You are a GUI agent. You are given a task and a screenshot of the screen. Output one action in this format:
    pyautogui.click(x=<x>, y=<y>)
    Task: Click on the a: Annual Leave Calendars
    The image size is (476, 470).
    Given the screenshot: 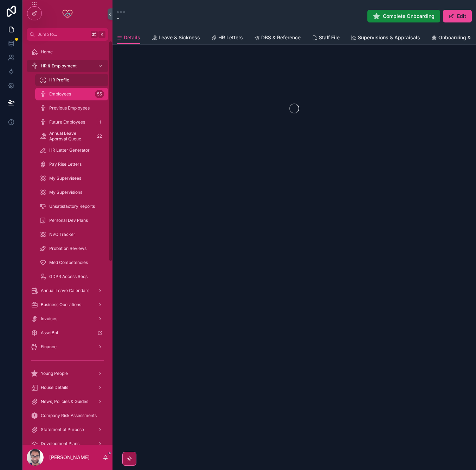 What is the action you would take?
    pyautogui.click(x=68, y=291)
    